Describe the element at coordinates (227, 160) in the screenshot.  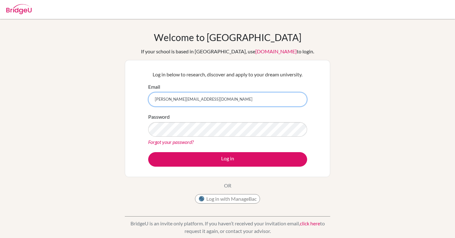
I see `button: Log in` at that location.